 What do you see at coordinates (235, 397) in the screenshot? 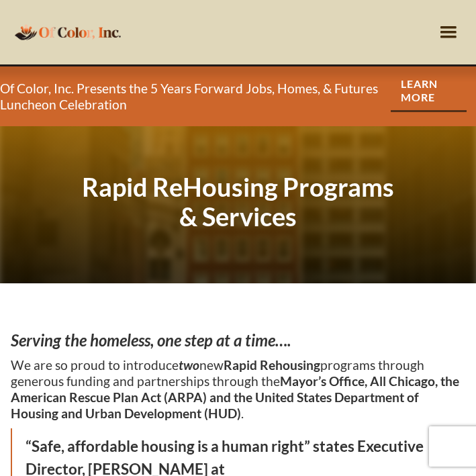
I see `strong: Mayor’s Office, All Chicago, the American Rescue Plan Act (ARPA) and the United States Department...` at bounding box center [235, 397].